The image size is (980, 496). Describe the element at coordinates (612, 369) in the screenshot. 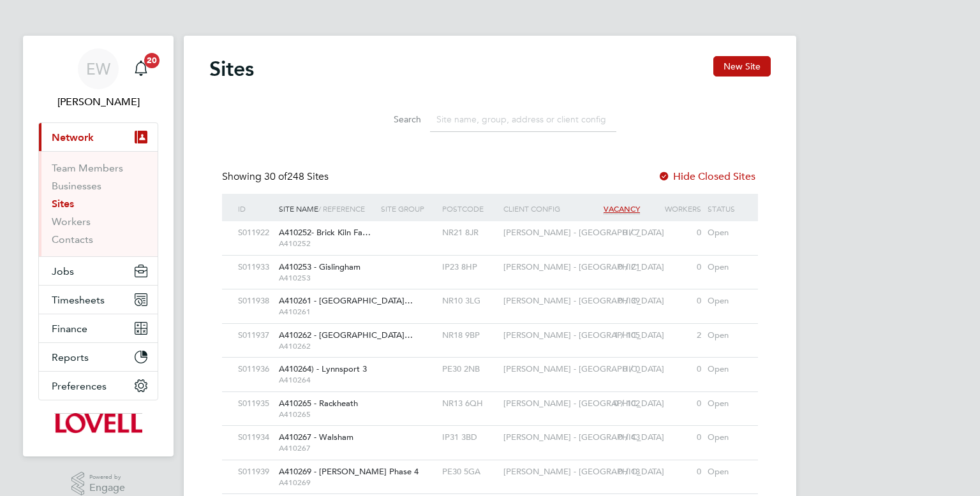

I see `div: 0 / 0` at that location.